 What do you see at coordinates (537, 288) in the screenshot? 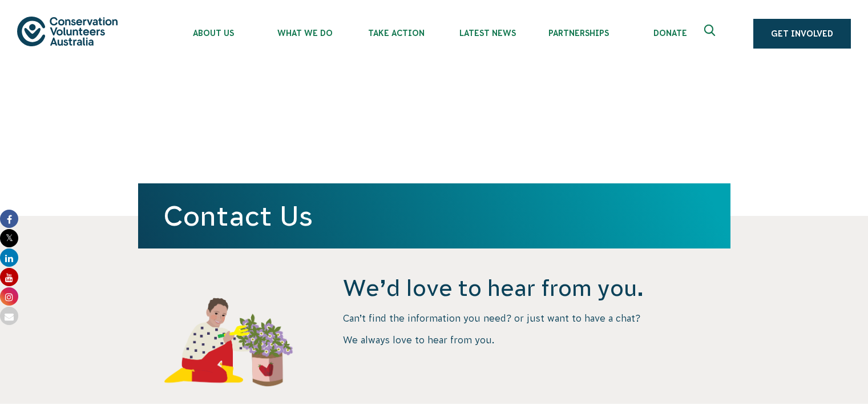
I see `h4: We’d love to hear from you.` at bounding box center [537, 288].